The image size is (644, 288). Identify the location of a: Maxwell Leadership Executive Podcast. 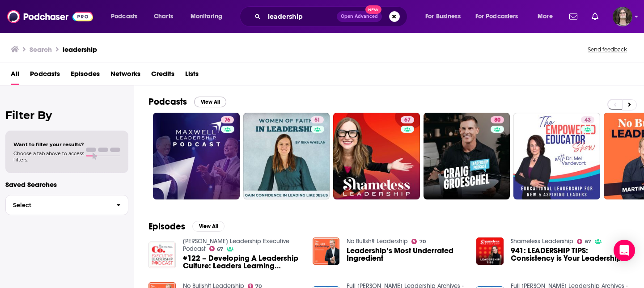
(236, 245).